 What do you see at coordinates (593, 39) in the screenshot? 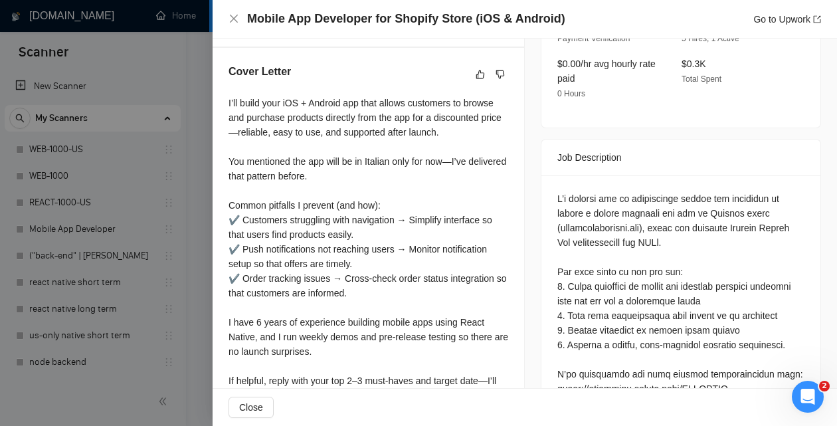
I see `span: Payment Verification` at bounding box center [593, 39].